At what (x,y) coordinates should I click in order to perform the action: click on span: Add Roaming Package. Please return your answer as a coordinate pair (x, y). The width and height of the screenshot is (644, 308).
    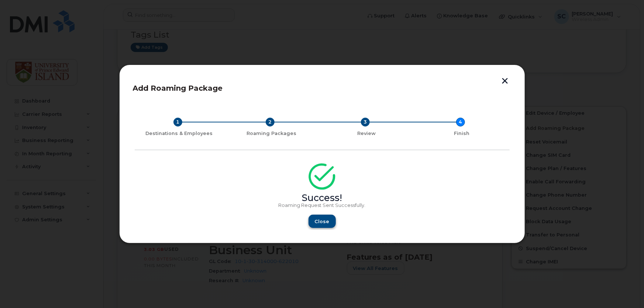
    Looking at the image, I should click on (178, 88).